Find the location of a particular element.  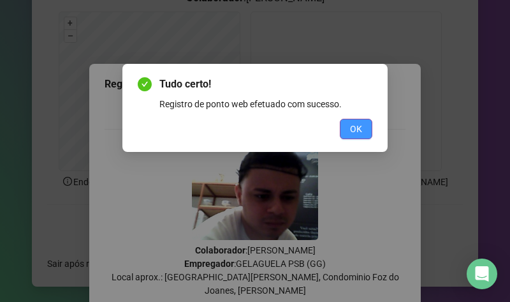

div: Open Intercom Messenger is located at coordinates (482, 274).